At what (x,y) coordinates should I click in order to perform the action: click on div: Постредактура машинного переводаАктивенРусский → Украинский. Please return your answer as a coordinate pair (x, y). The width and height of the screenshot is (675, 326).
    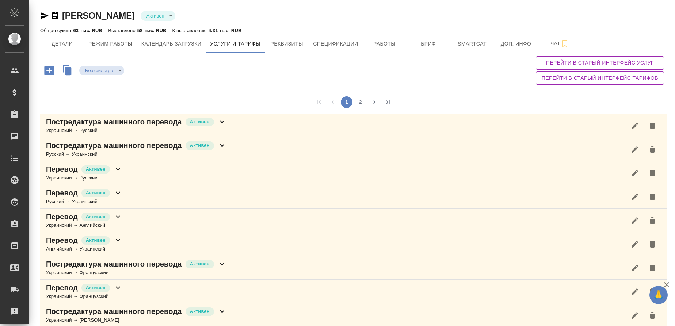
    Looking at the image, I should click on (353, 149).